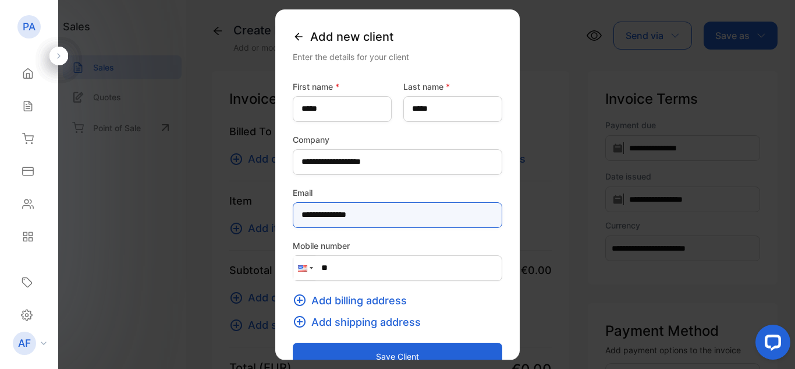  Describe the element at coordinates (360, 321) in the screenshot. I see `button: Add shipping address` at that location.